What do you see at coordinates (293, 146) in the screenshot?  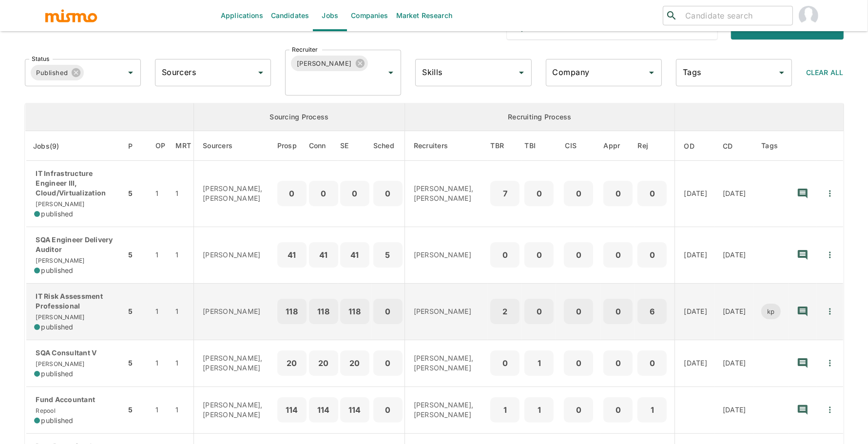 I see `th: Prospects` at bounding box center [293, 146].